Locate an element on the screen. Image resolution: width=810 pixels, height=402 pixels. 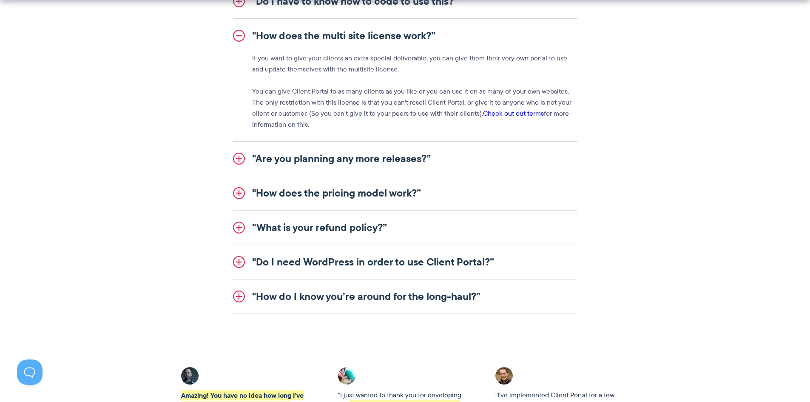
a: "How does the pricing model work?” is located at coordinates (405, 193).